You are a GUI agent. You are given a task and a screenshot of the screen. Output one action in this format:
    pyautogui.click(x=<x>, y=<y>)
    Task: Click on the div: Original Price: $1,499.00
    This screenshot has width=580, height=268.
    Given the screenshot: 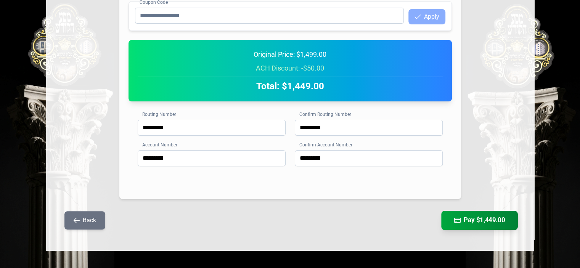 What is the action you would take?
    pyautogui.click(x=290, y=55)
    